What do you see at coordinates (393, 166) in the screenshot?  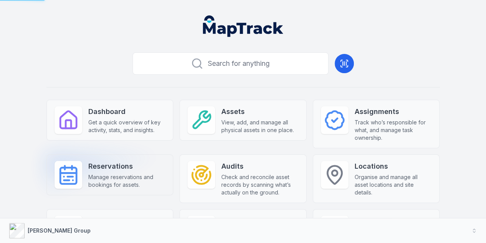 I see `strong: Locations` at bounding box center [393, 166].